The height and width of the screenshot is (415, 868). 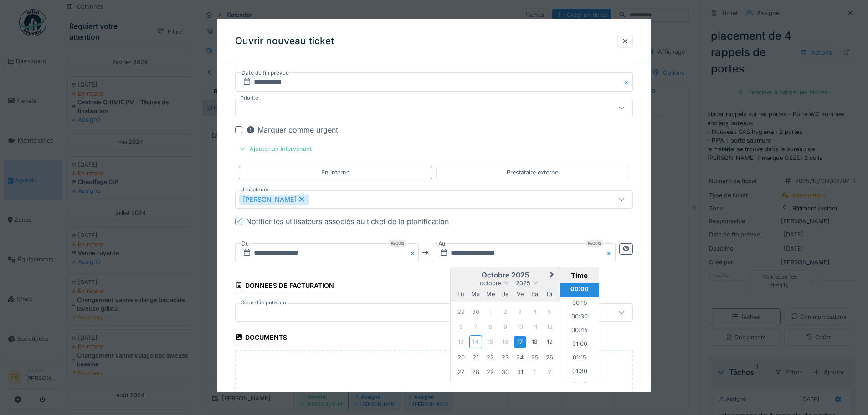 What do you see at coordinates (520, 312) in the screenshot?
I see `div: Not available vendredi 3 octobre 2025` at bounding box center [520, 312].